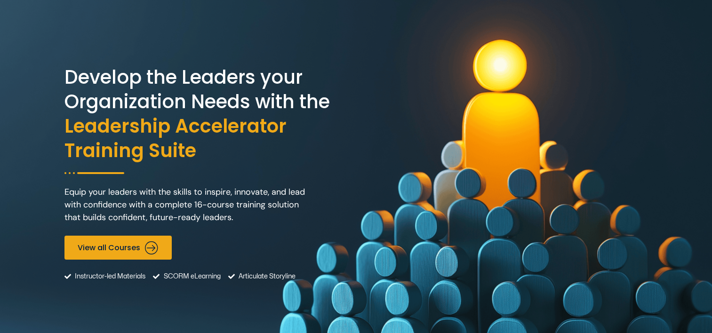  I want to click on span: SCORM eLearning, so click(191, 276).